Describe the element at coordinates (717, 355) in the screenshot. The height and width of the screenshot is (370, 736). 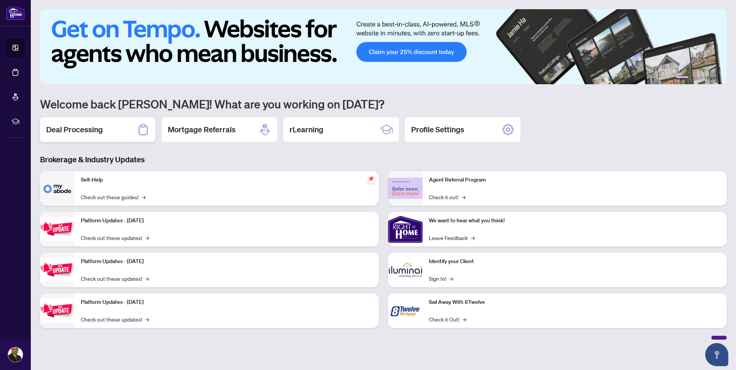
I see `button: Open asap` at that location.